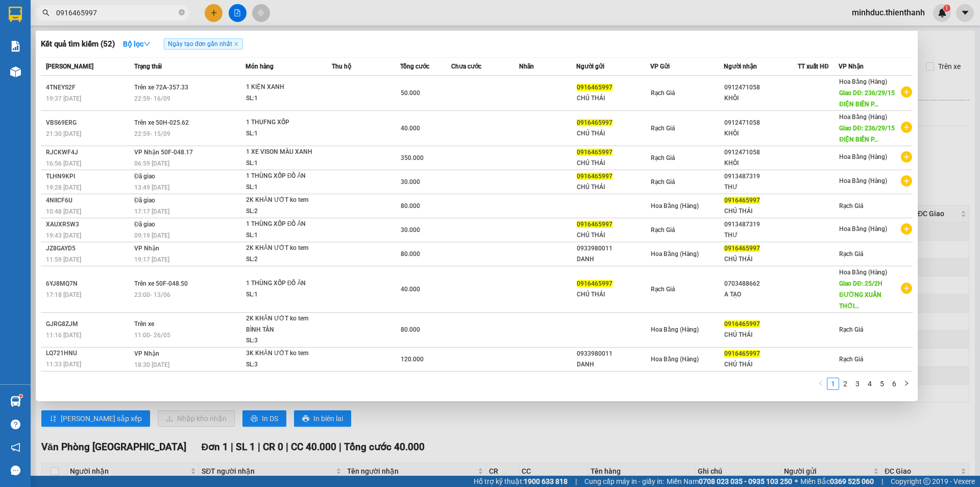  I want to click on li: Previous Page, so click(821, 383).